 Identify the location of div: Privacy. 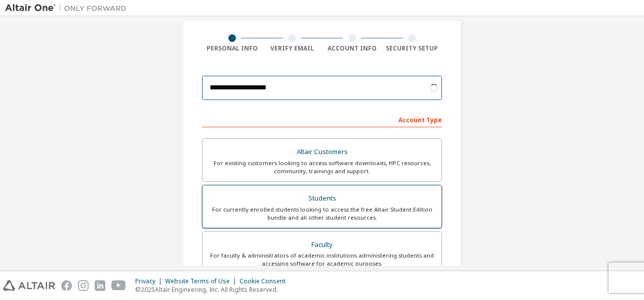
(150, 281).